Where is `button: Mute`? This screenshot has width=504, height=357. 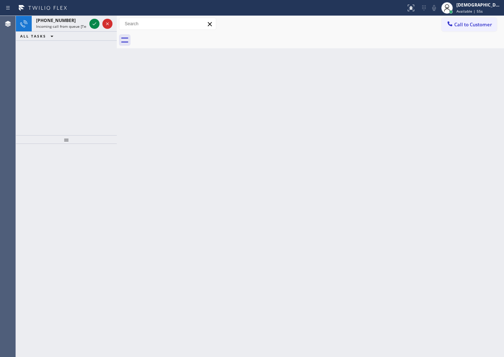 button: Mute is located at coordinates (434, 8).